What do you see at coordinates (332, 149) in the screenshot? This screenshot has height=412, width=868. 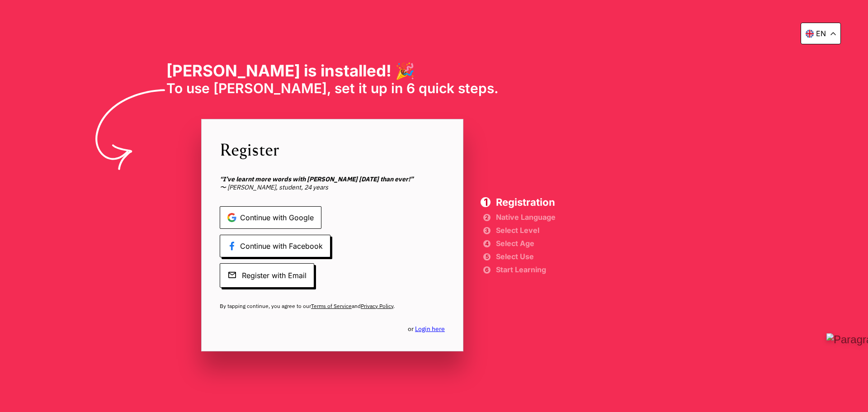 I see `span: Register` at bounding box center [332, 149].